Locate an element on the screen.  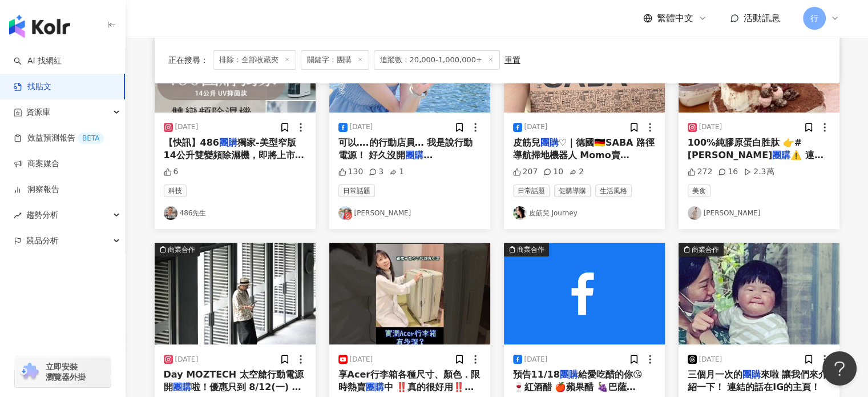
div: 16 is located at coordinates (727, 172).